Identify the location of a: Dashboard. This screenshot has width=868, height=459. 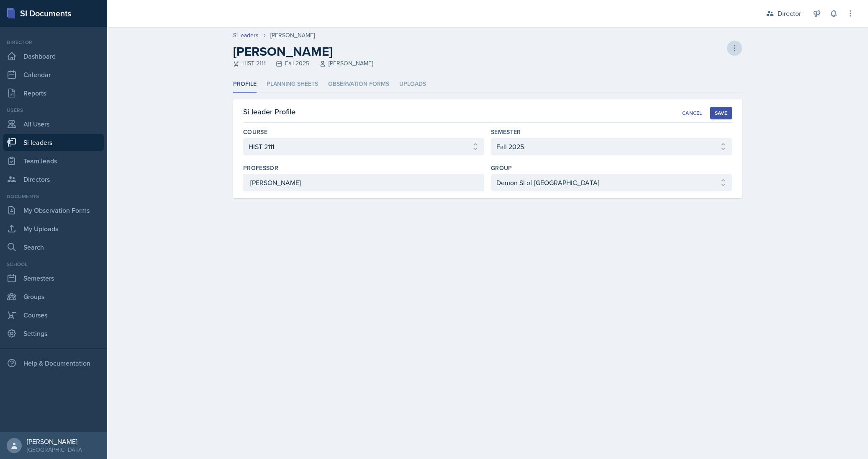
(53, 56).